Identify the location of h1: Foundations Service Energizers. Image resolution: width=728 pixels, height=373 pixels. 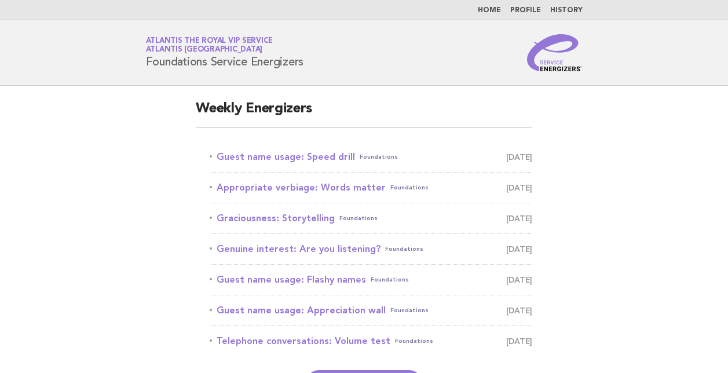
(225, 53).